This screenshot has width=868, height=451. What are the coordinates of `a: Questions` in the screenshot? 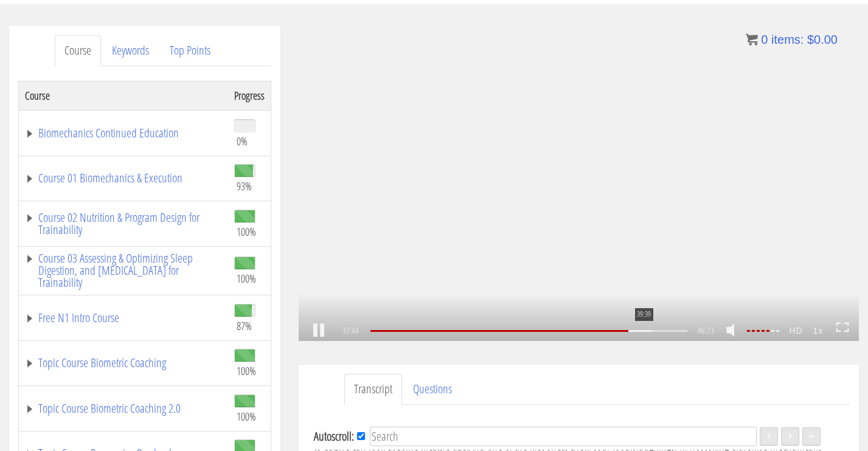 It's located at (433, 389).